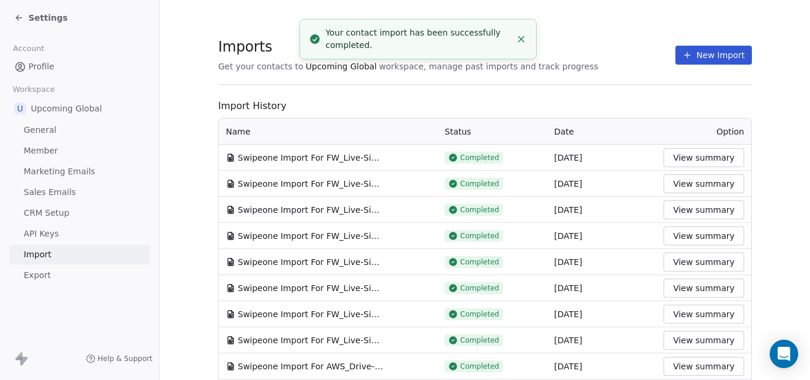  I want to click on span: Swipeone Import For FW_Live-Sim-Webinar-14Oct'25-IND+ANZ - Sheet2.csv, so click(312, 236).